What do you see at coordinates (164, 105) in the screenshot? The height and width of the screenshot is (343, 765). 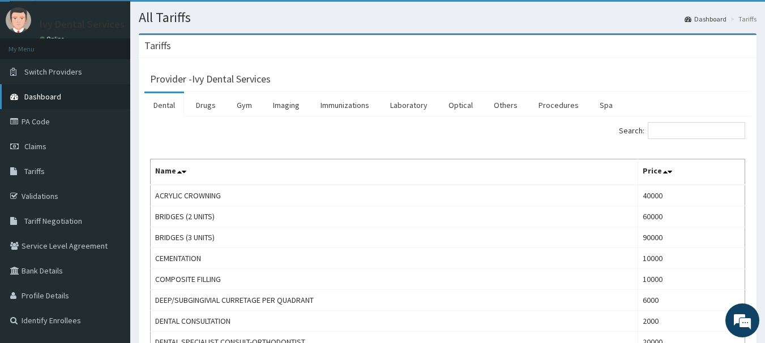 I see `a: Dental` at bounding box center [164, 105].